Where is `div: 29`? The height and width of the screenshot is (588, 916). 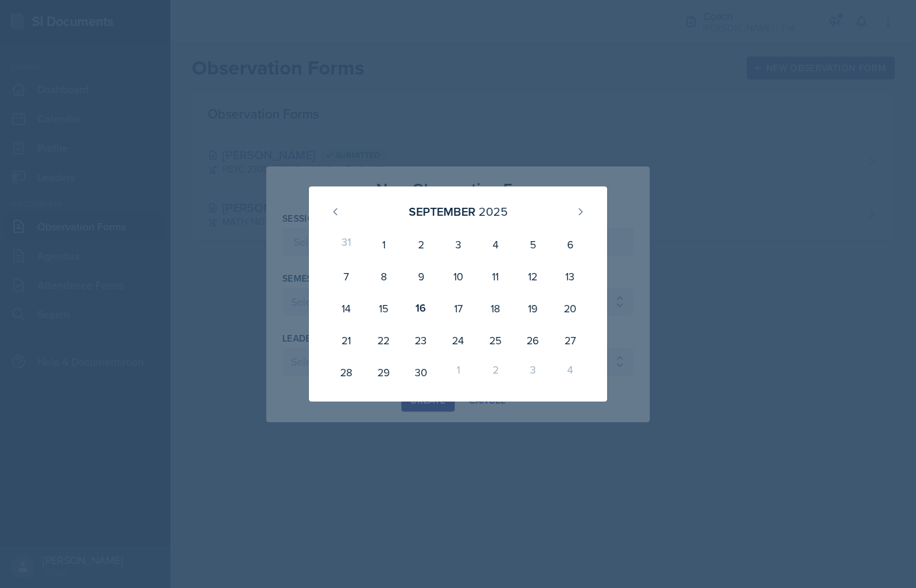
div: 29 is located at coordinates (384, 372).